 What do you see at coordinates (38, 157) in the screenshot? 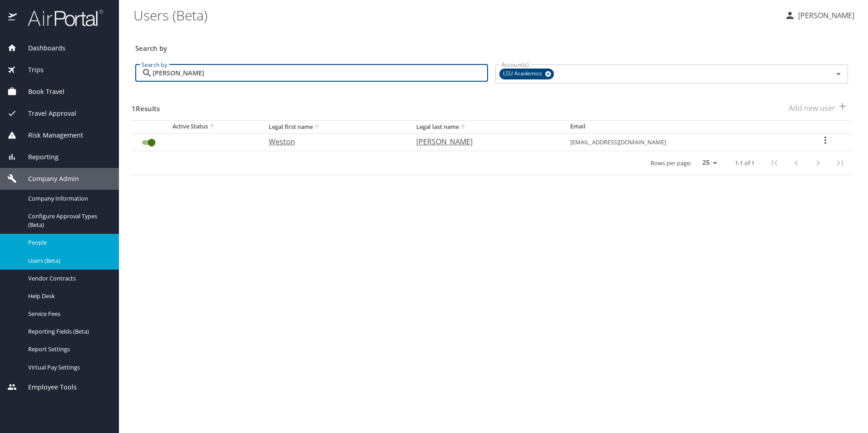
I see `span: Reporting` at bounding box center [38, 157].